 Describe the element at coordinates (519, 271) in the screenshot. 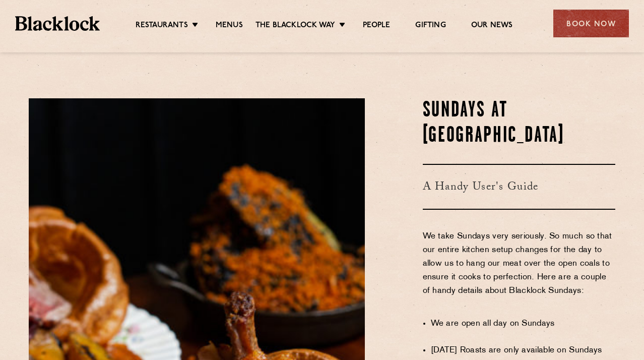

I see `p: We take Sundays very seriously. So much so that our entire kitchen setup changes for the day to a...` at that location.